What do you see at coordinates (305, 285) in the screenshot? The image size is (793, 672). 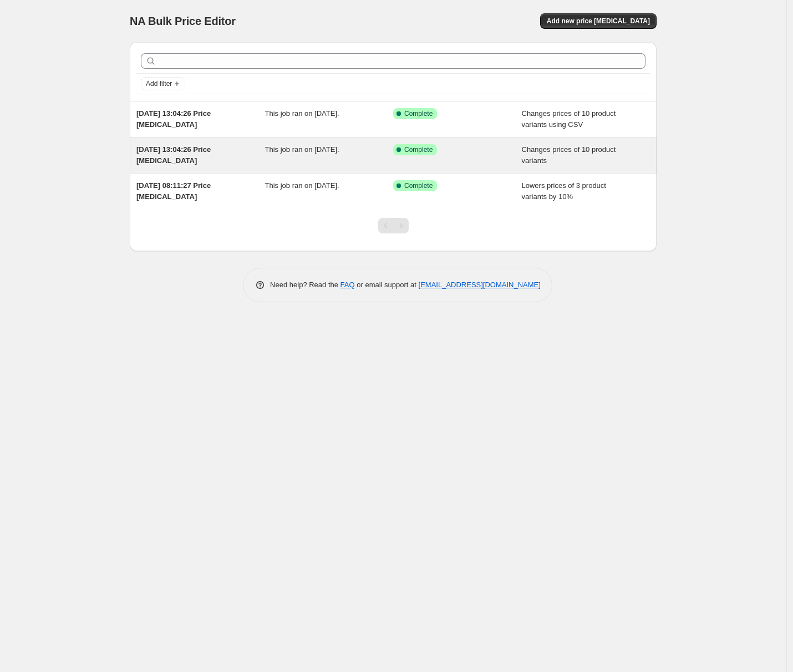 I see `span: Need help? Read the` at bounding box center [305, 285].